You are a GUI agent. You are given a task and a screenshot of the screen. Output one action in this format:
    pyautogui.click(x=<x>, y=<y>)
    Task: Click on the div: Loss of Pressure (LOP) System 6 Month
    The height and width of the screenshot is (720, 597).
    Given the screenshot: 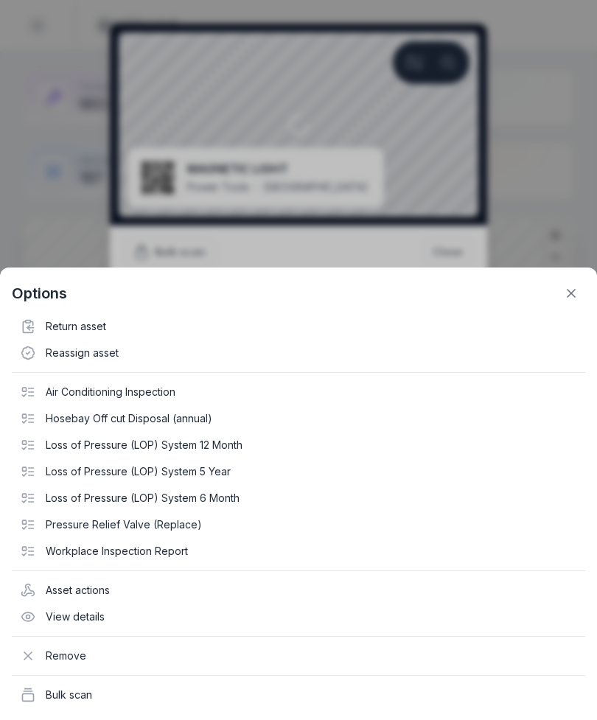 What is the action you would take?
    pyautogui.click(x=298, y=498)
    